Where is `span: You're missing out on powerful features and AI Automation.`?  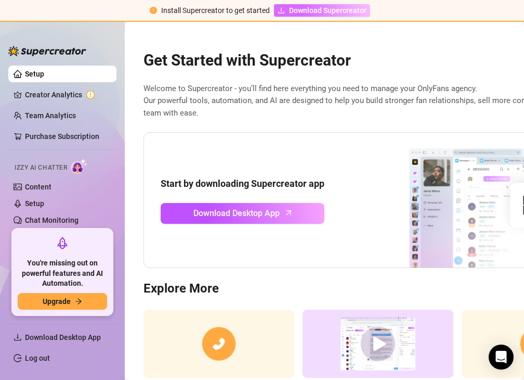
span: You're missing out on powerful features and AI Automation. is located at coordinates (62, 273).